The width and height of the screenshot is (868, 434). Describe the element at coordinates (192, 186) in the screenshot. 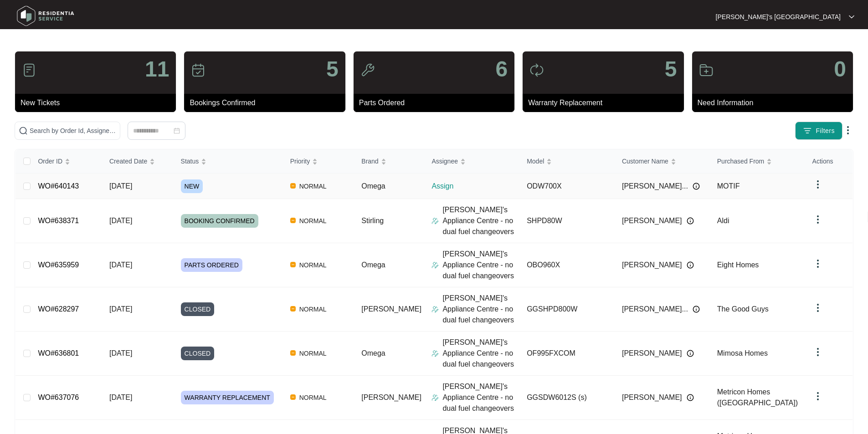

I see `span: NEW` at that location.